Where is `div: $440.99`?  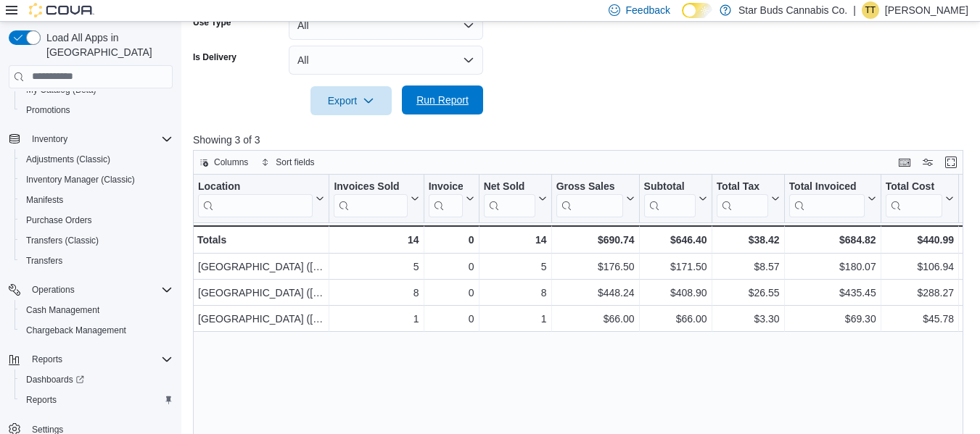
div: $440.99 is located at coordinates (920, 240).